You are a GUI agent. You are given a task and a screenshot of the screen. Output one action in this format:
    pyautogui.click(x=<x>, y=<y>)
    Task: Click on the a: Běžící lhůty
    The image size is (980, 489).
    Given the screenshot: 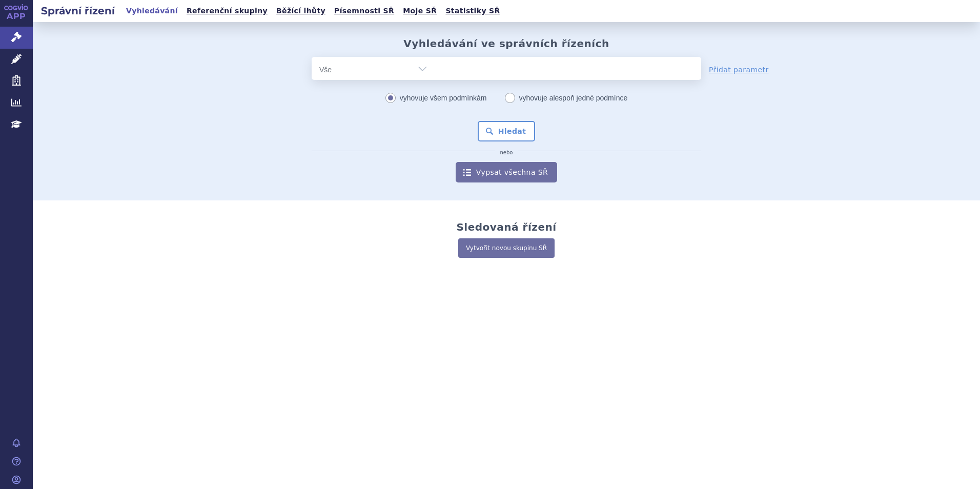 What is the action you would take?
    pyautogui.click(x=301, y=11)
    